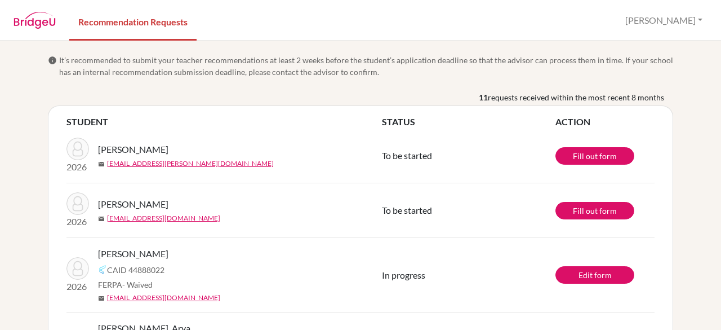 Image resolution: width=721 pixels, height=330 pixels. What do you see at coordinates (133, 21) in the screenshot?
I see `a: Recommendation Requests` at bounding box center [133, 21].